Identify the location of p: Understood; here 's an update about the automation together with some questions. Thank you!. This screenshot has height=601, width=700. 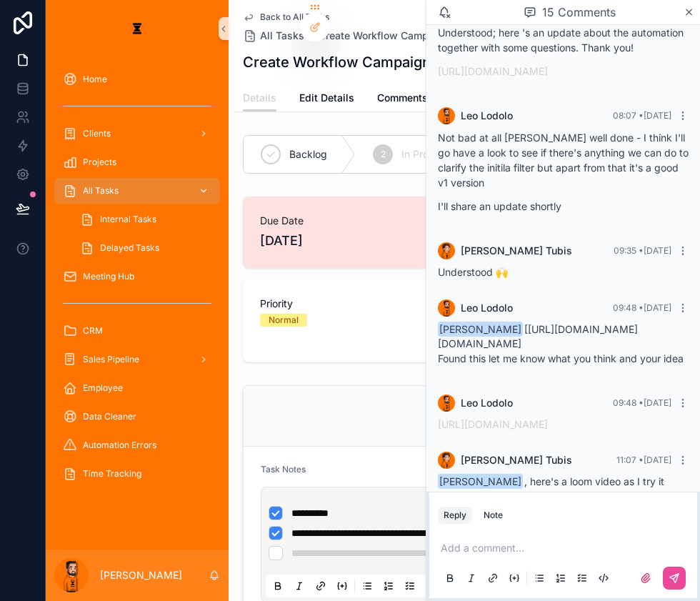
(563, 40).